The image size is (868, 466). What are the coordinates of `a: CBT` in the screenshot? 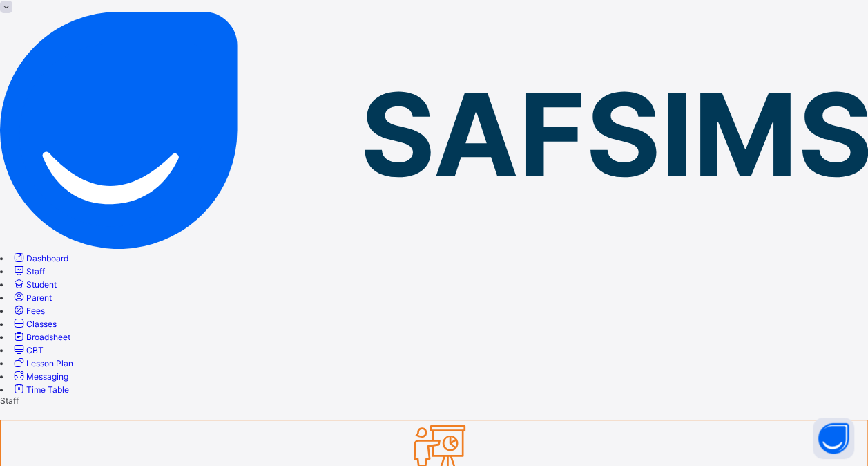 It's located at (28, 350).